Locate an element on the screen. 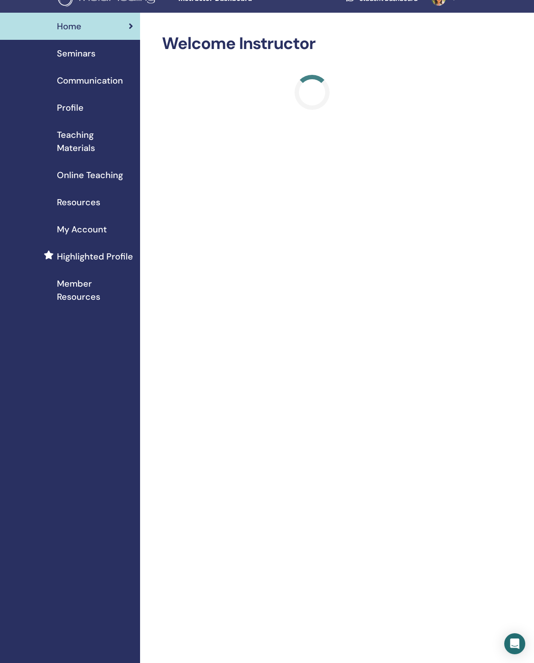 This screenshot has height=663, width=534. span: Online Teaching is located at coordinates (90, 175).